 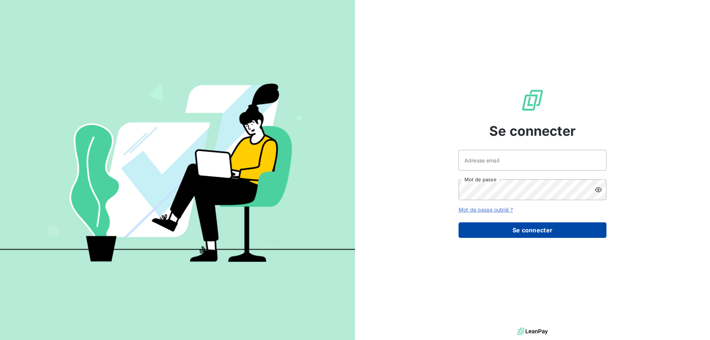 What do you see at coordinates (532, 230) in the screenshot?
I see `button: Se connecter` at bounding box center [532, 230].